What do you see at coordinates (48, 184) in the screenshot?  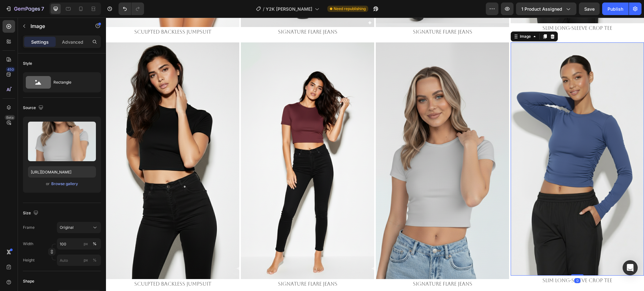 I see `span: or` at bounding box center [48, 184].